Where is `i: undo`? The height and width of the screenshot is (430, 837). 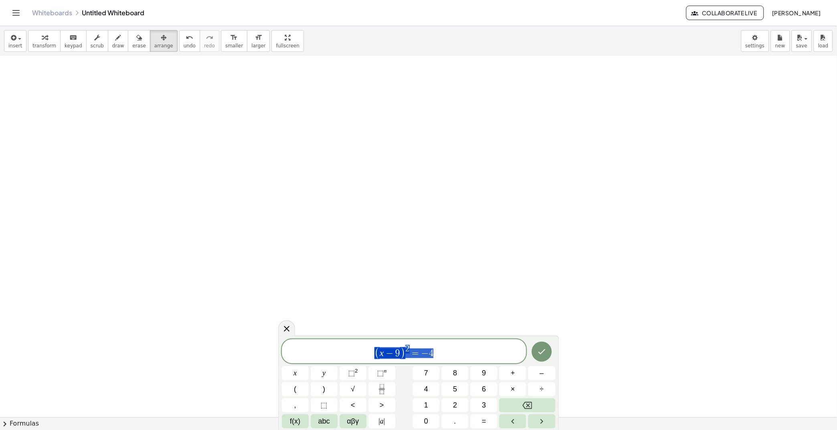
i: undo is located at coordinates (189, 38).